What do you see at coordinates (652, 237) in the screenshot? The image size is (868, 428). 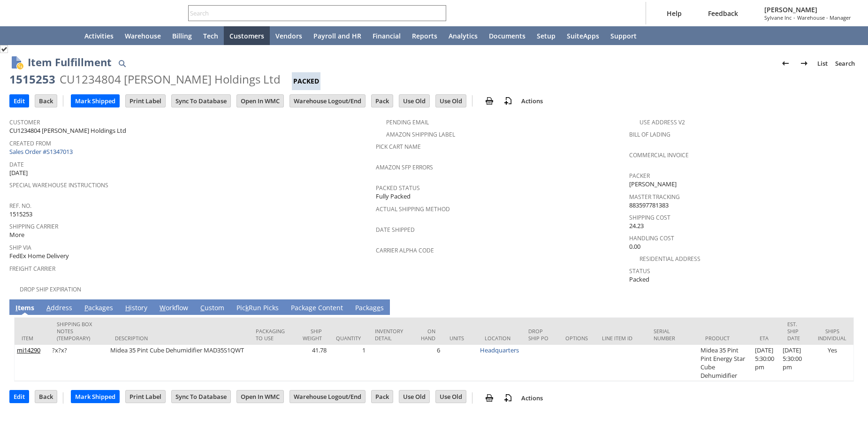 I see `a: Handling Cost` at bounding box center [652, 237].